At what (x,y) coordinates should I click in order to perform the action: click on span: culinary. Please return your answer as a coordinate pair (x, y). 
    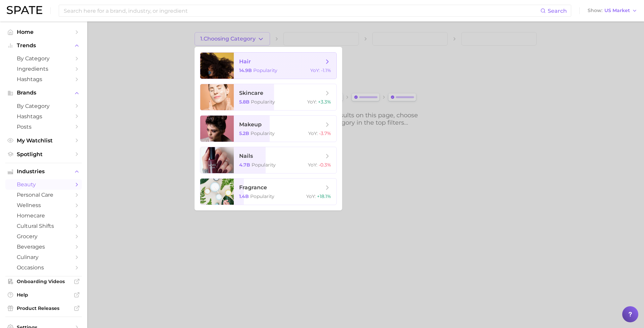
    Looking at the image, I should click on (44, 257).